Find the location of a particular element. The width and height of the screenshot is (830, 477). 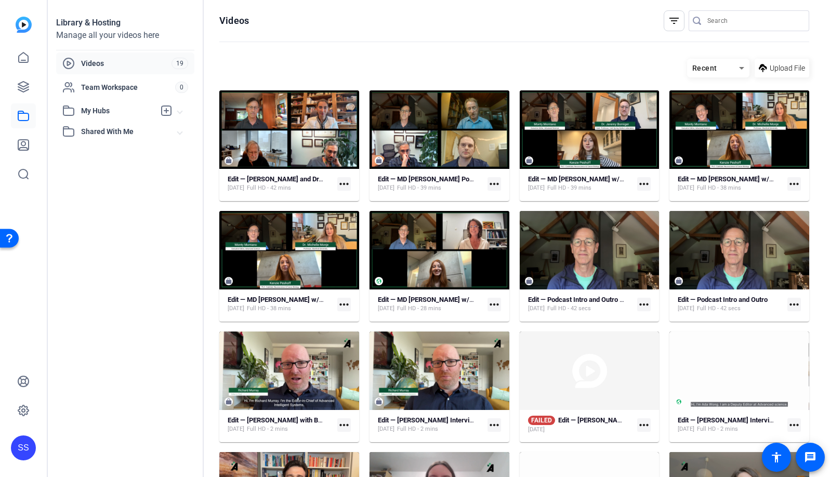

mat-expansion-panel-header: Shared With Me is located at coordinates (125, 131).